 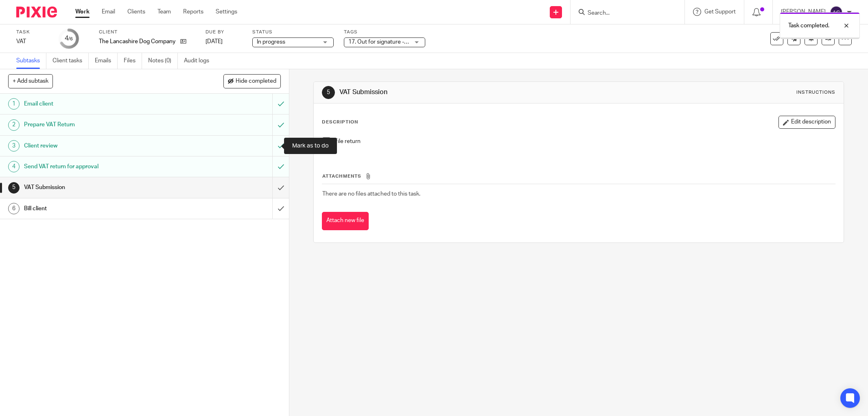 What do you see at coordinates (31, 61) in the screenshot?
I see `a: Subtasks` at bounding box center [31, 61].